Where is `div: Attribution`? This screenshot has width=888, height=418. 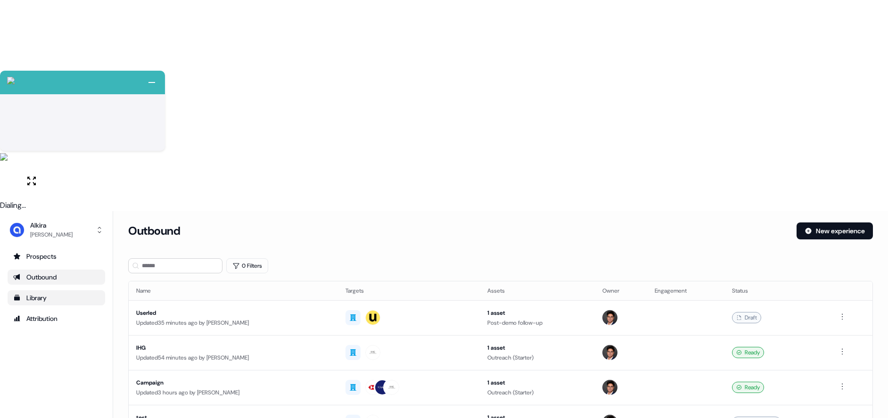 div: Attribution is located at coordinates (56, 319).